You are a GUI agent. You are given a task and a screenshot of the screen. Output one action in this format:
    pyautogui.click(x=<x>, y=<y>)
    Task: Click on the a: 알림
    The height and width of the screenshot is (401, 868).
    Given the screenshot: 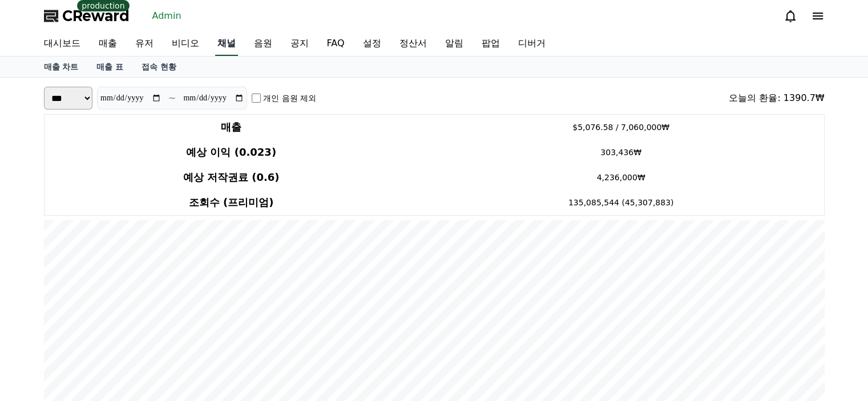 What is the action you would take?
    pyautogui.click(x=454, y=44)
    